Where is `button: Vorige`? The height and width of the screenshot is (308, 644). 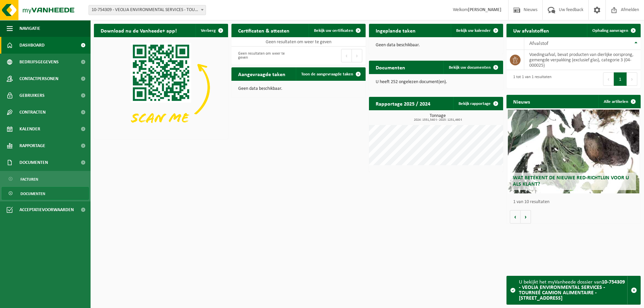
button: Vorige is located at coordinates (515, 217).